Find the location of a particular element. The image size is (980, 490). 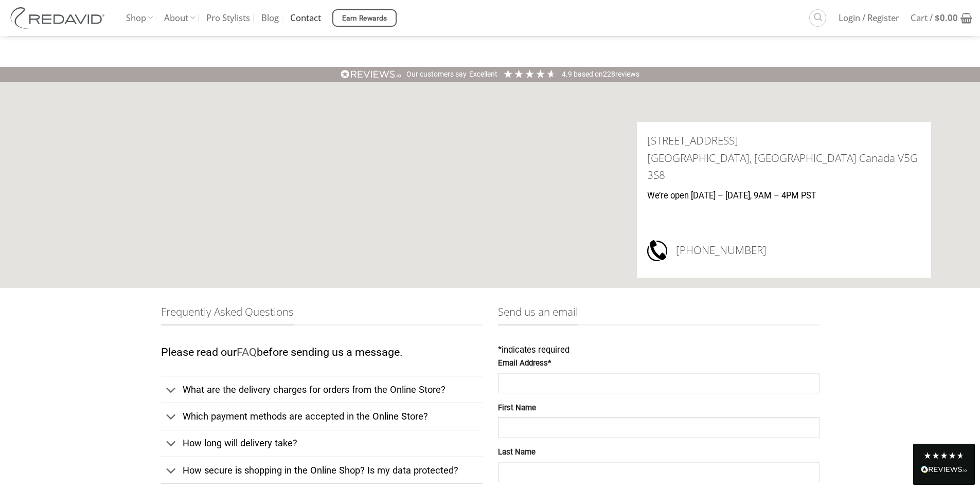

span: Based on is located at coordinates (588, 74).